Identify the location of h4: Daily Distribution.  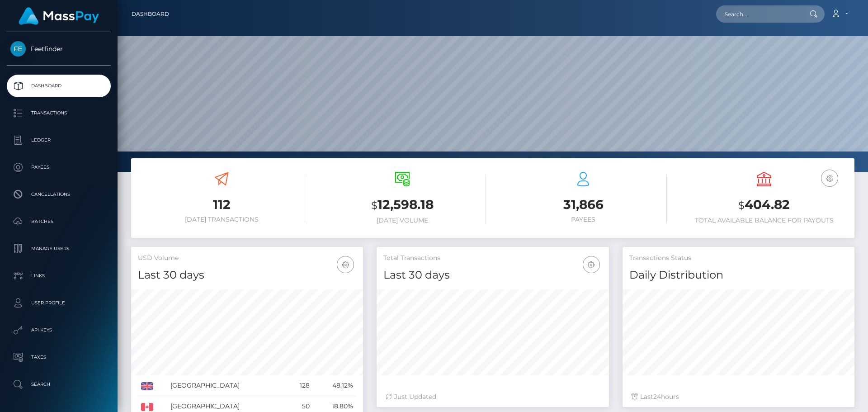
(738, 275).